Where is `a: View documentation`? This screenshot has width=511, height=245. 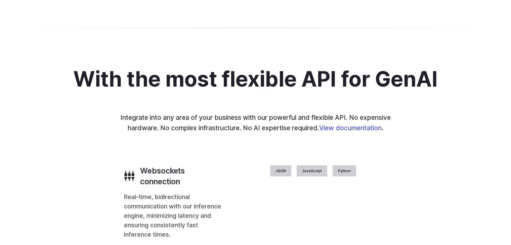
a: View documentation is located at coordinates (351, 128).